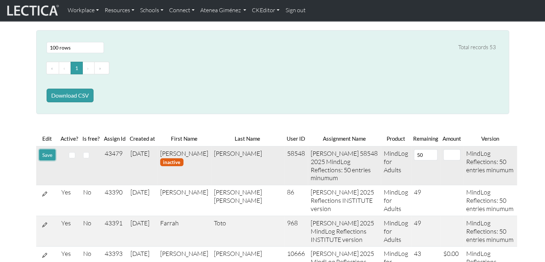  Describe the element at coordinates (296, 165) in the screenshot. I see `td: 58548` at that location.